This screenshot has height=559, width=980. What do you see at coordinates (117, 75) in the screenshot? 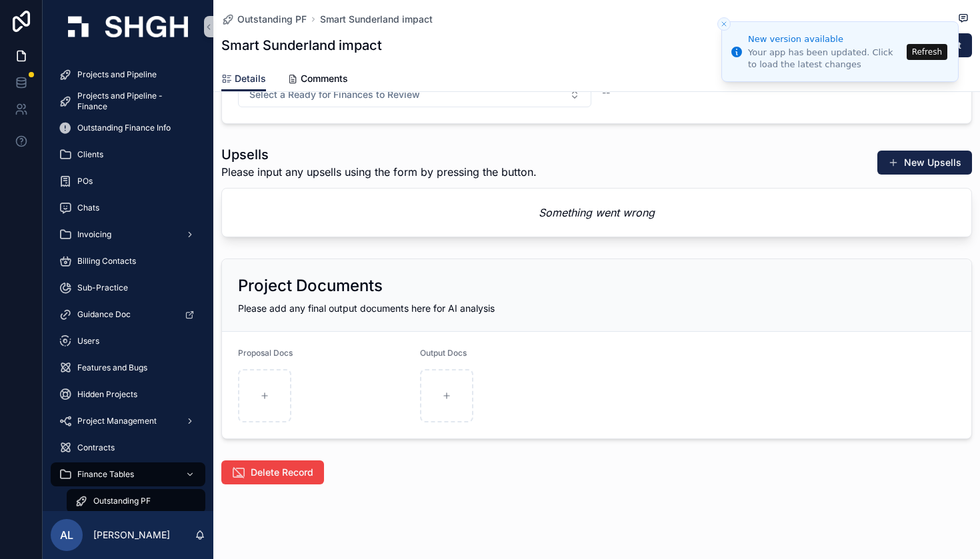
I see `span: Projects and Pipeline` at bounding box center [117, 75].